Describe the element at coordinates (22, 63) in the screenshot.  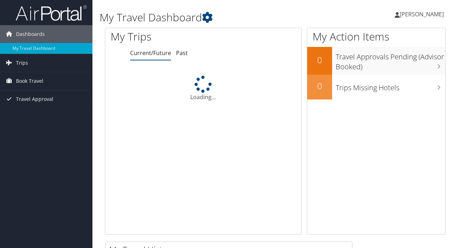
I see `span: Trips` at that location.